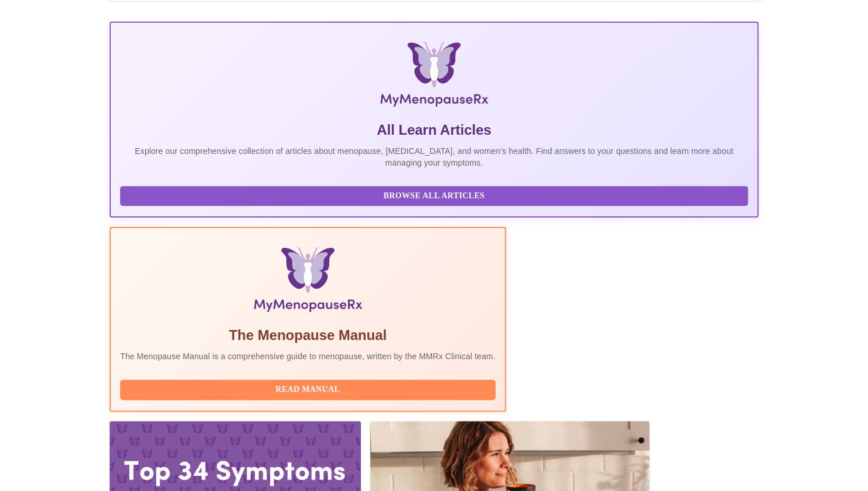  Describe the element at coordinates (434, 196) in the screenshot. I see `button: Browse All Articles` at that location.